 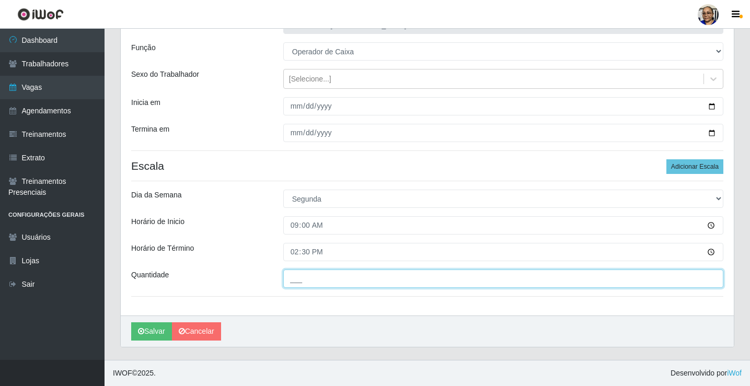 What do you see at coordinates (158, 222) in the screenshot?
I see `label: Horário de Inicio` at bounding box center [158, 222].